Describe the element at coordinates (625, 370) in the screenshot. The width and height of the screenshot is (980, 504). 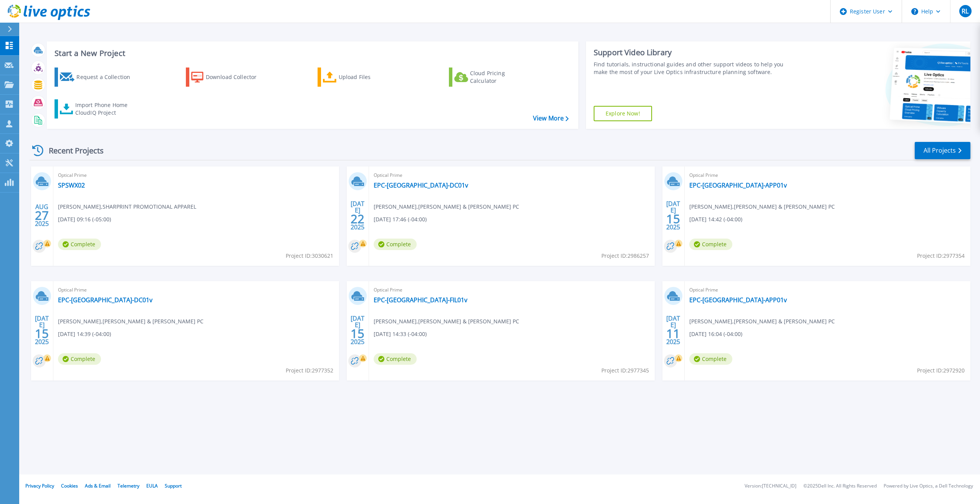
I see `span: Project ID: 2977345` at that location.